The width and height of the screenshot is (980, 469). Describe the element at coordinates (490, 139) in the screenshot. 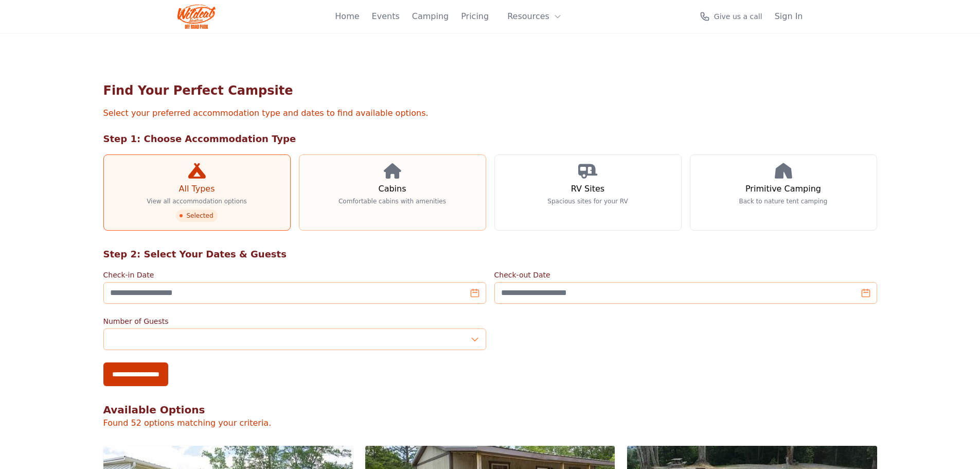

I see `h2: Step 1: Choose Accommodation Type` at that location.